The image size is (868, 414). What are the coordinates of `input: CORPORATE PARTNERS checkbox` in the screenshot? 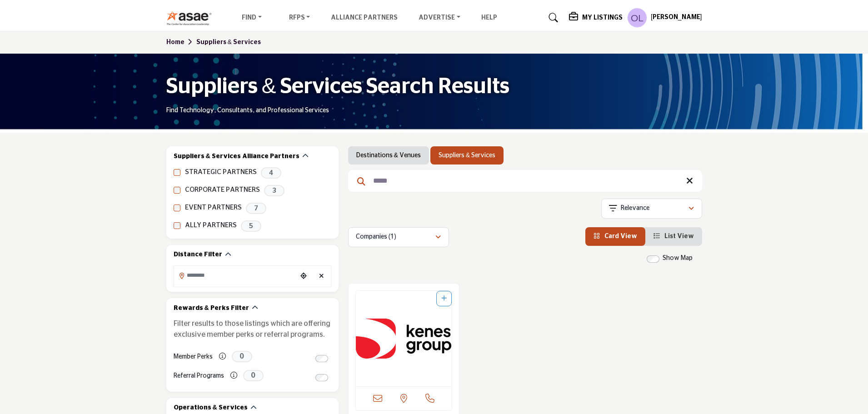 It's located at (177, 190).